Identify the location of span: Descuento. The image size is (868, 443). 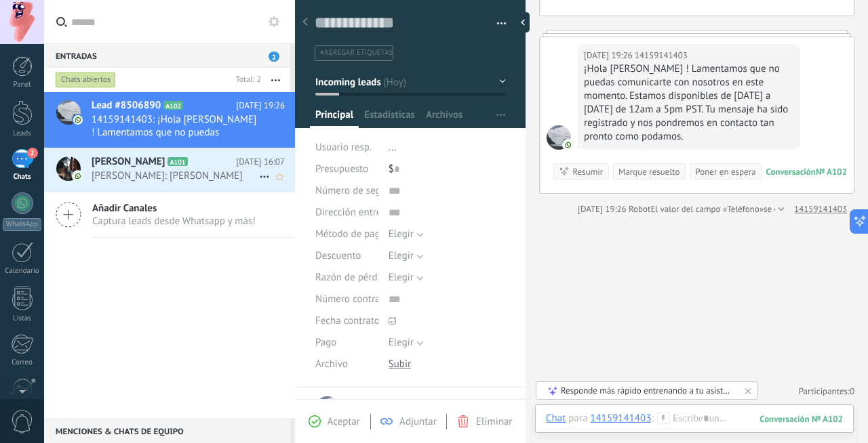
(338, 255).